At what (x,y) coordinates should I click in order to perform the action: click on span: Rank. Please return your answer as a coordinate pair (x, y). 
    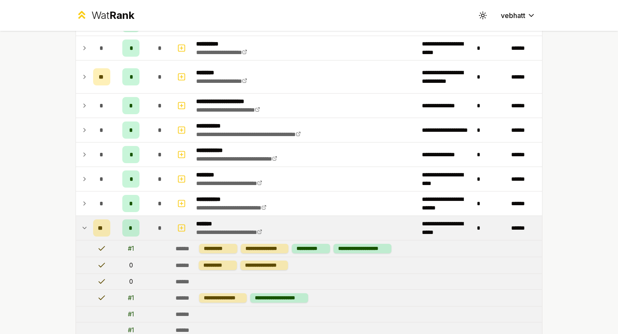
    Looking at the image, I should click on (122, 15).